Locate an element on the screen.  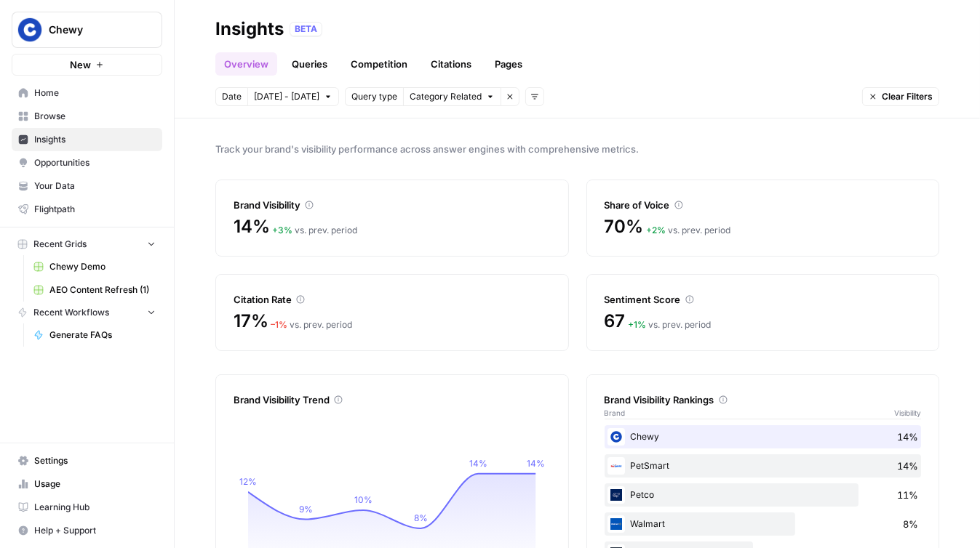
tspan: 8% is located at coordinates (421, 518).